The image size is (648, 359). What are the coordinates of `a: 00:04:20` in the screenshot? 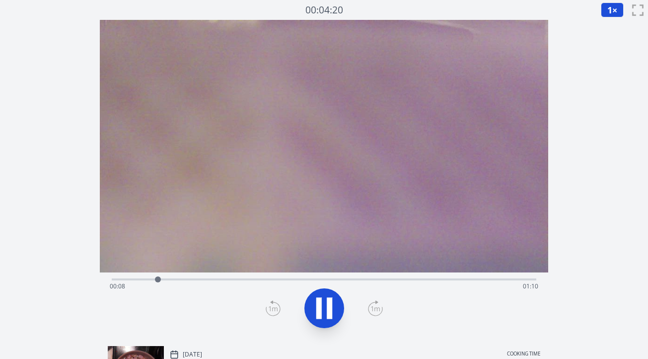 It's located at (324, 10).